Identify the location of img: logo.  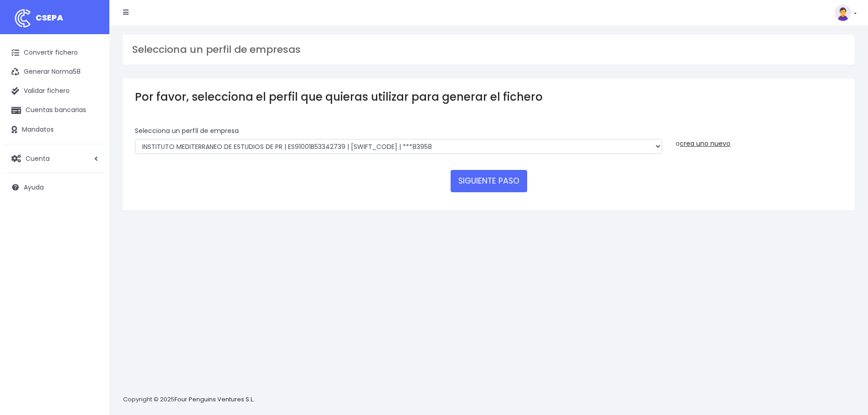
(23, 18).